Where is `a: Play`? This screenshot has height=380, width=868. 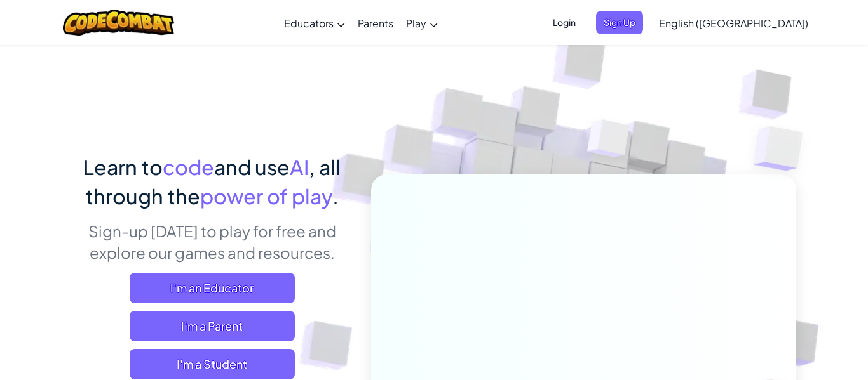 a: Play is located at coordinates (422, 23).